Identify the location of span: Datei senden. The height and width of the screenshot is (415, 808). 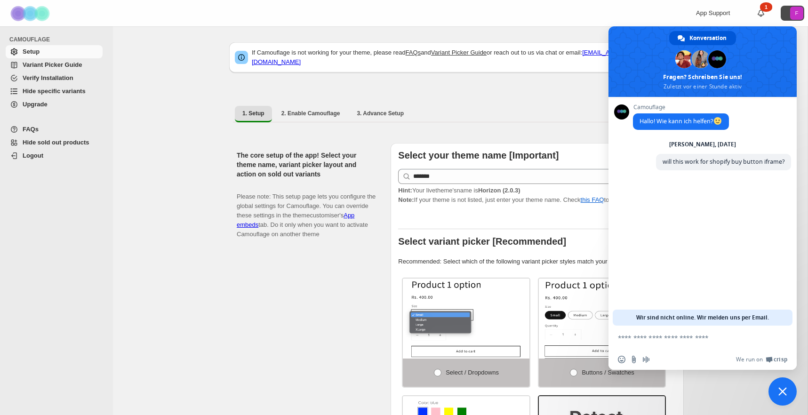
(634, 360).